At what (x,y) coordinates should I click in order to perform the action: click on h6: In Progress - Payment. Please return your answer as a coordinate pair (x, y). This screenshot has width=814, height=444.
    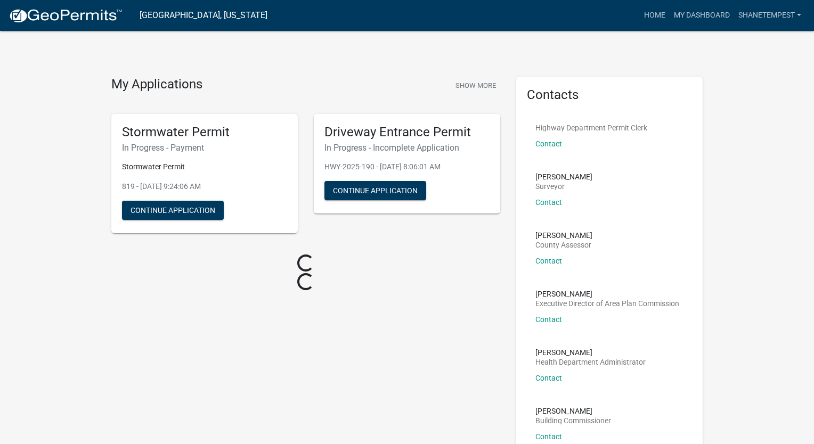
    Looking at the image, I should click on (205, 148).